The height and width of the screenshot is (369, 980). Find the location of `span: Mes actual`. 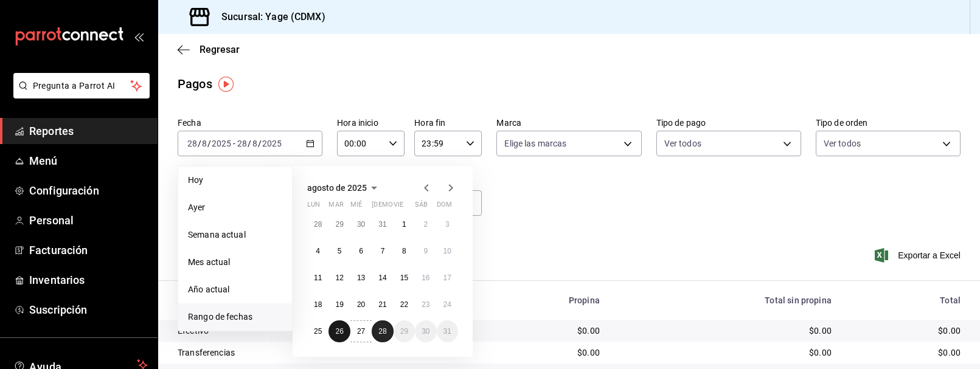

span: Mes actual is located at coordinates (234, 262).